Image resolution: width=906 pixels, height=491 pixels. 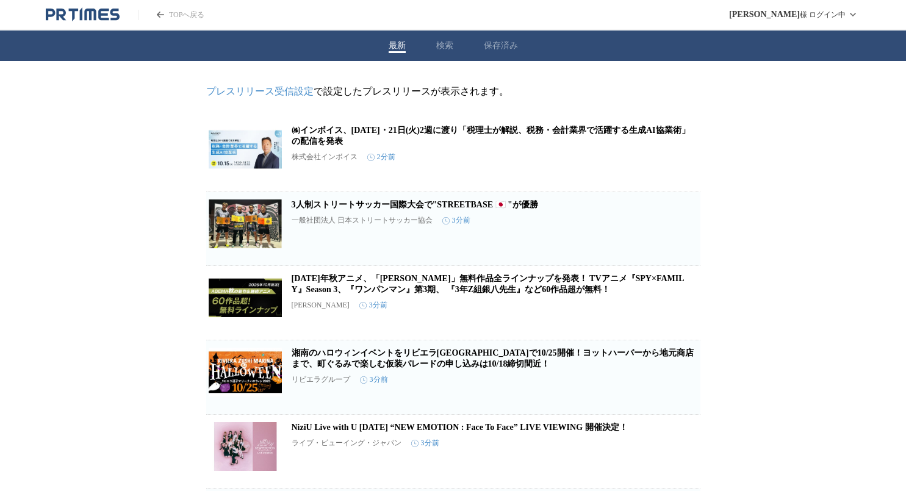 What do you see at coordinates (245, 298) in the screenshot?
I see `img: 2025年秋アニメ、「ABEMA」無料作品全ラインナップを発表！ TVアニメ『SPY×FAMILY』Season 3、『ワンパンマン』第3期、 『3年Z組銀八先生』など60作品超が無料！` at bounding box center [245, 298].